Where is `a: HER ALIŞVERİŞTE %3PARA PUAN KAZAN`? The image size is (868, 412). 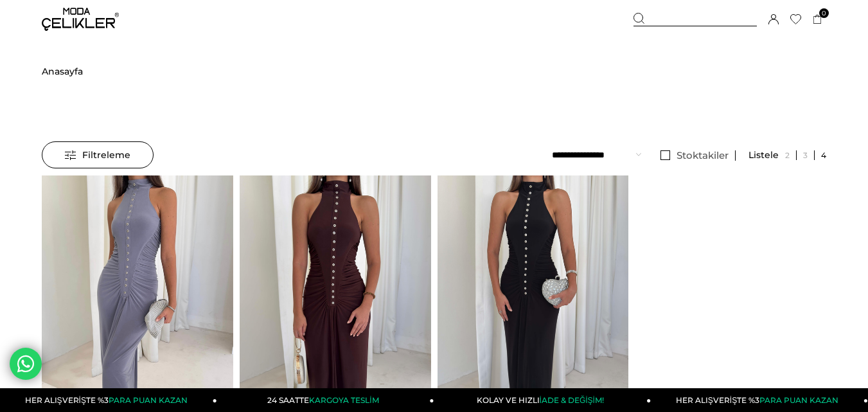 a: HER ALIŞVERİŞTE %3PARA PUAN KAZAN is located at coordinates (759, 400).